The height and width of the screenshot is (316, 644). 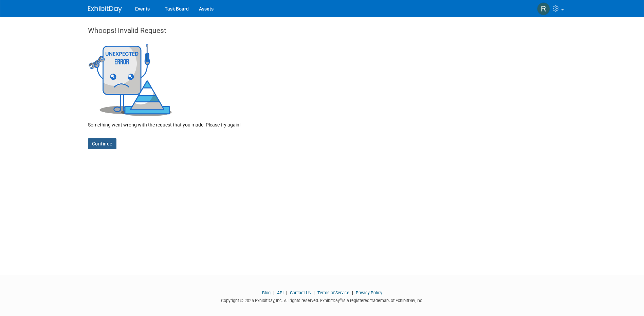 What do you see at coordinates (543, 9) in the screenshot?
I see `img: Rachel Jordan` at bounding box center [543, 9].